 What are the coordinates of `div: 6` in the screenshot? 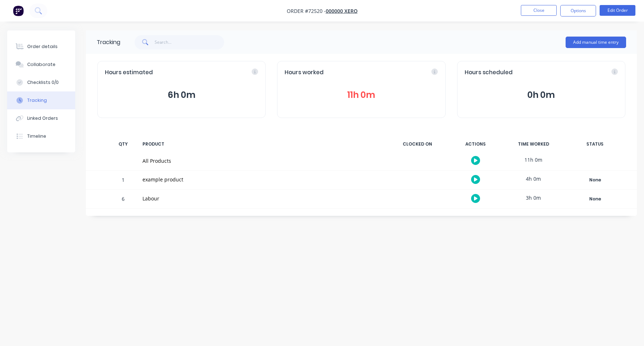 It's located at (123, 199).